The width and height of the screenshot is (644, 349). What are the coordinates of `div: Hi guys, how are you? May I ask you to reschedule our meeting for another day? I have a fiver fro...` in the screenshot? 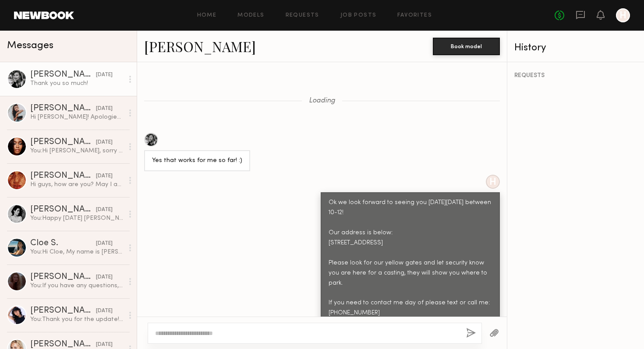 It's located at (77, 184).